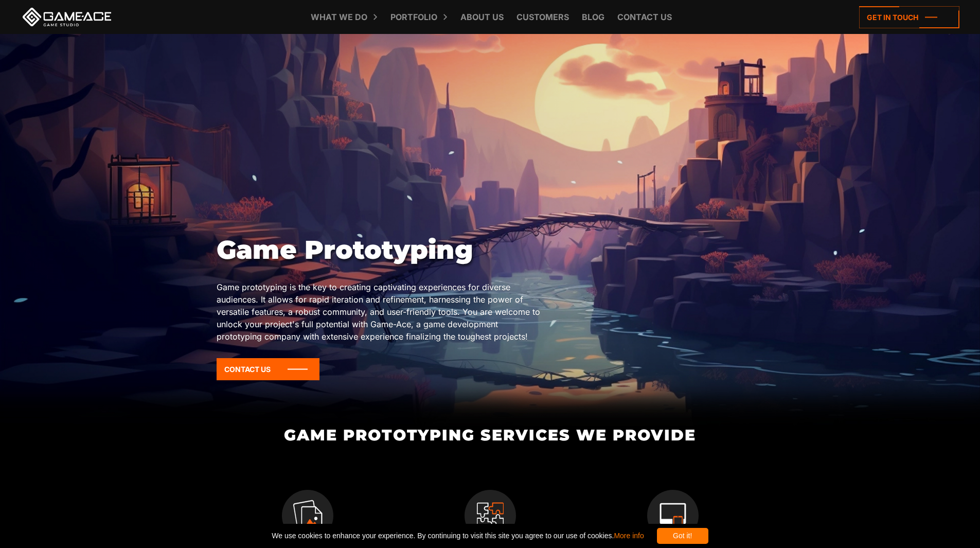  I want to click on h2: Game Prototyping Services We Provide, so click(489, 435).